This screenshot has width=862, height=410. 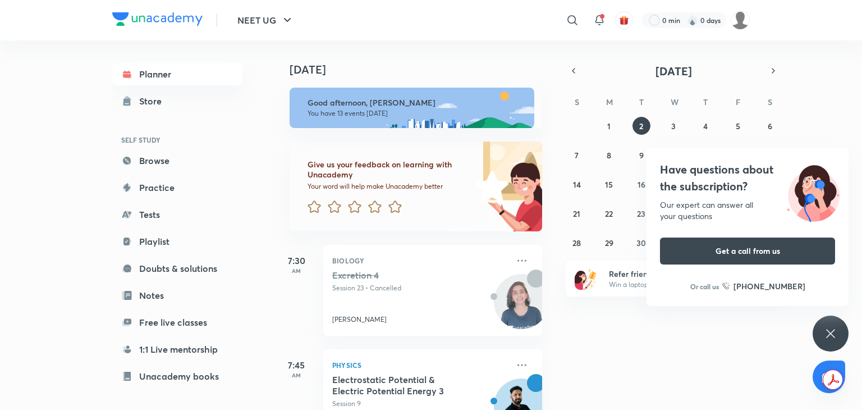 What do you see at coordinates (177, 140) in the screenshot?
I see `h6: SELF STUDY` at bounding box center [177, 140].